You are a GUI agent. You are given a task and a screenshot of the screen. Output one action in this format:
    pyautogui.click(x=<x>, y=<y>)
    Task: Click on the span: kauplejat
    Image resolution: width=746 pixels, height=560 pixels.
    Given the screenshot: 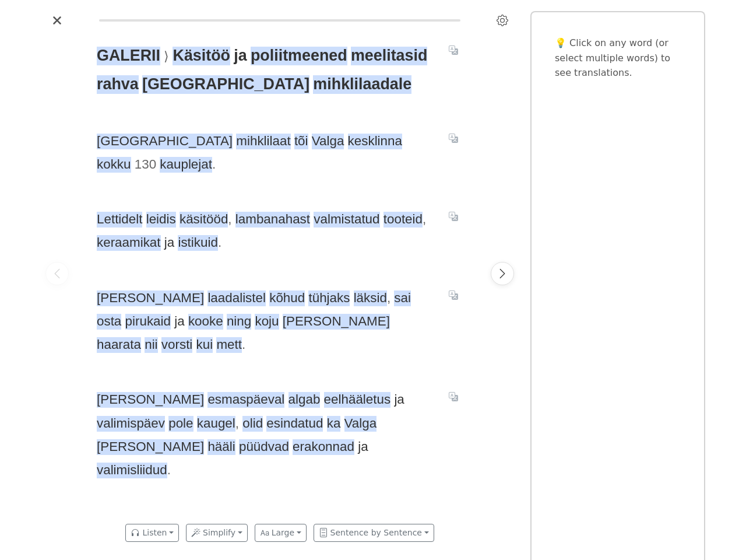 What is the action you would take?
    pyautogui.click(x=186, y=165)
    